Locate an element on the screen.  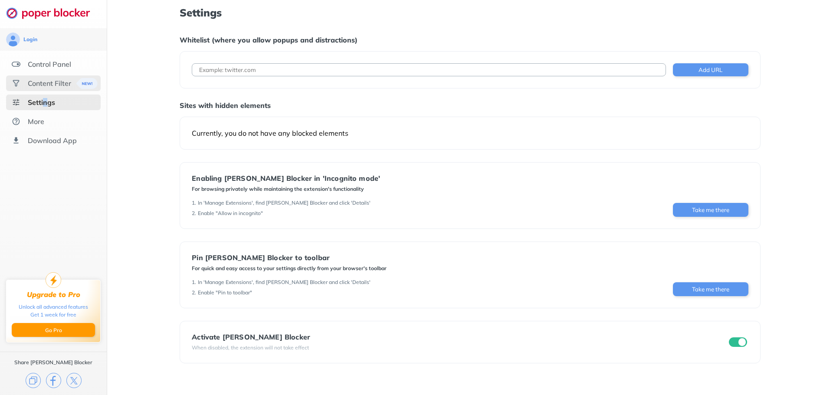
img: upgrade-to-pro.svg is located at coordinates (53, 280).